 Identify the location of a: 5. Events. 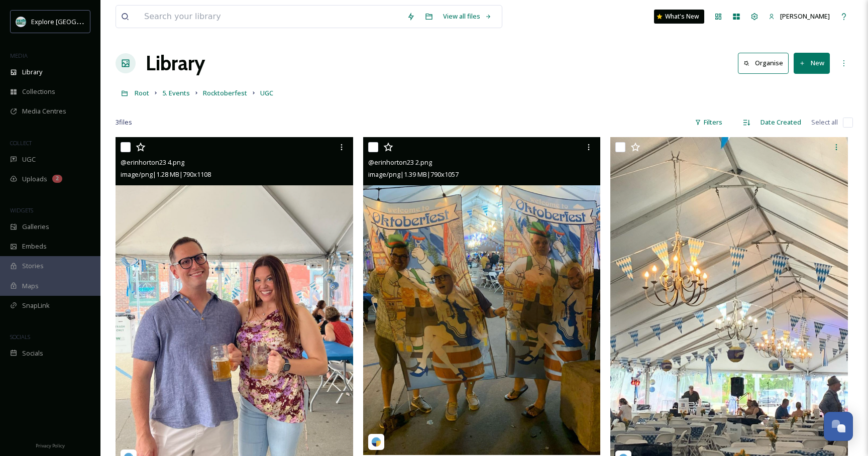
(176, 93).